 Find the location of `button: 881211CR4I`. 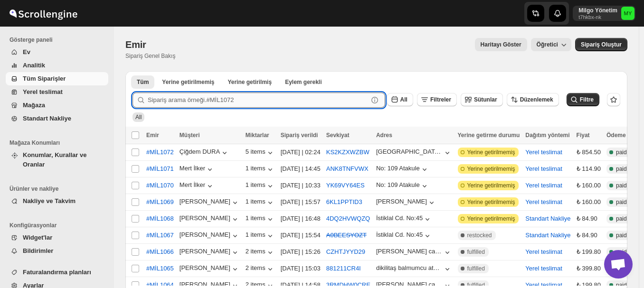

button: 881211CR4I is located at coordinates (343, 268).